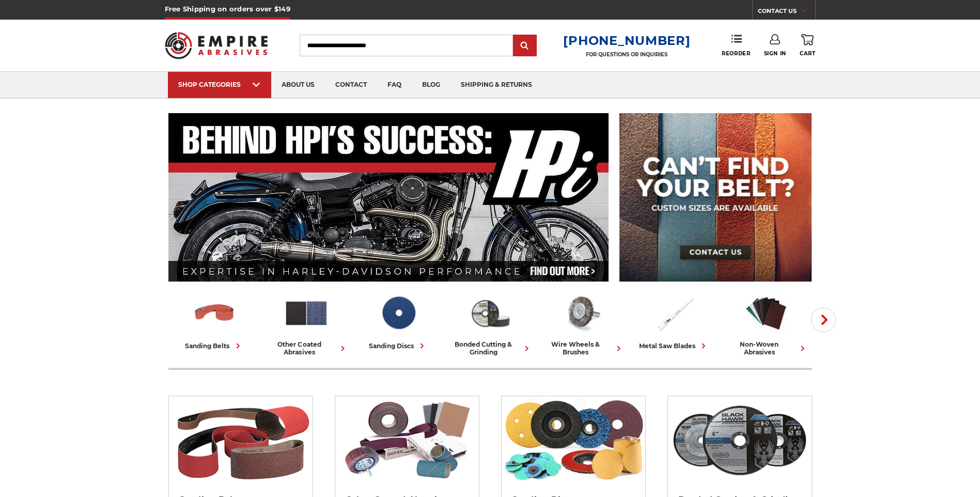 This screenshot has height=497, width=980. What do you see at coordinates (786, 13) in the screenshot?
I see `a: CONTACT US` at bounding box center [786, 13].